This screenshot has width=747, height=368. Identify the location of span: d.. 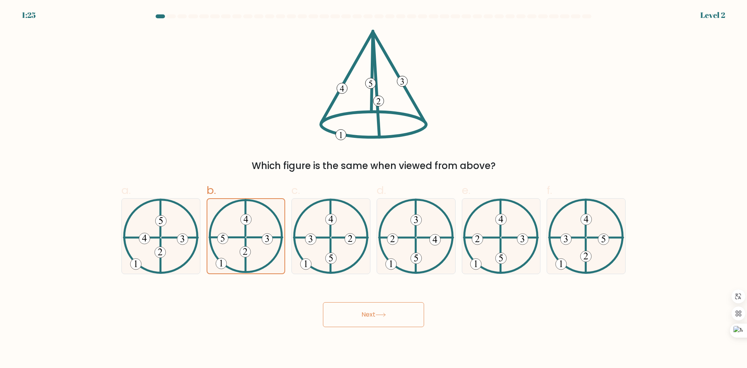
(381, 190).